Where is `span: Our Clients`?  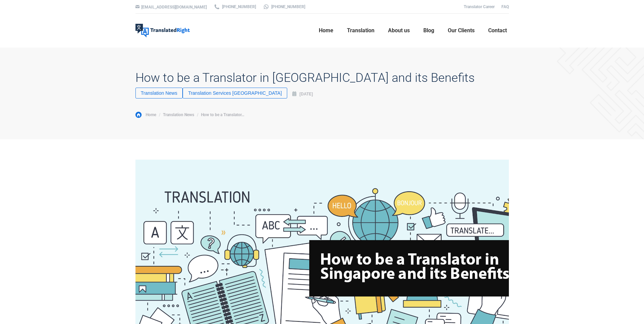 span: Our Clients is located at coordinates (461, 31).